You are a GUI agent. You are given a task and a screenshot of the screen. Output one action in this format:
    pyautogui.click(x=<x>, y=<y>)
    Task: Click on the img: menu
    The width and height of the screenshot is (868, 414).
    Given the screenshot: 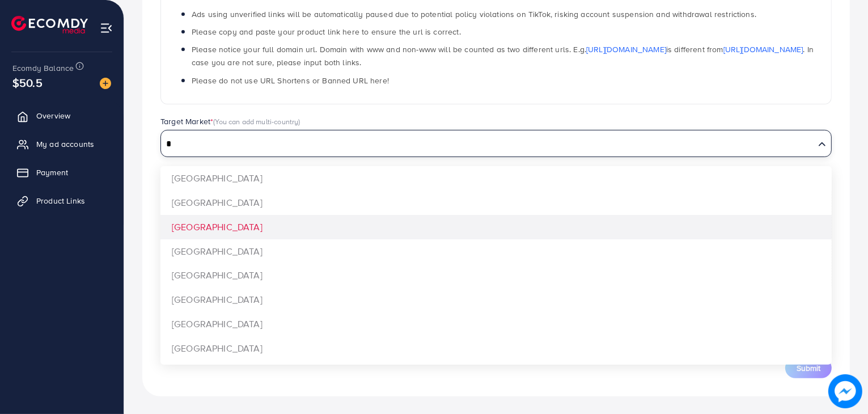 What is the action you would take?
    pyautogui.click(x=106, y=28)
    